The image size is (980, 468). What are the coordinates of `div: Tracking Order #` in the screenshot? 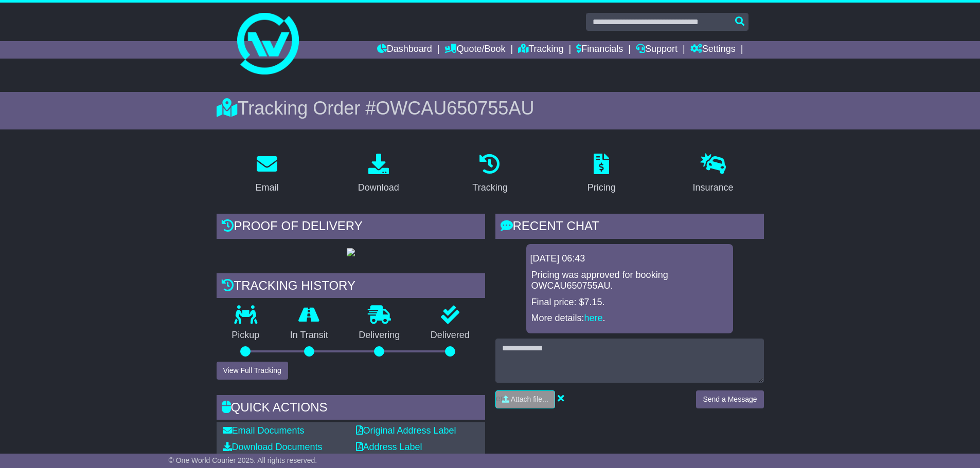 It's located at (490, 108).